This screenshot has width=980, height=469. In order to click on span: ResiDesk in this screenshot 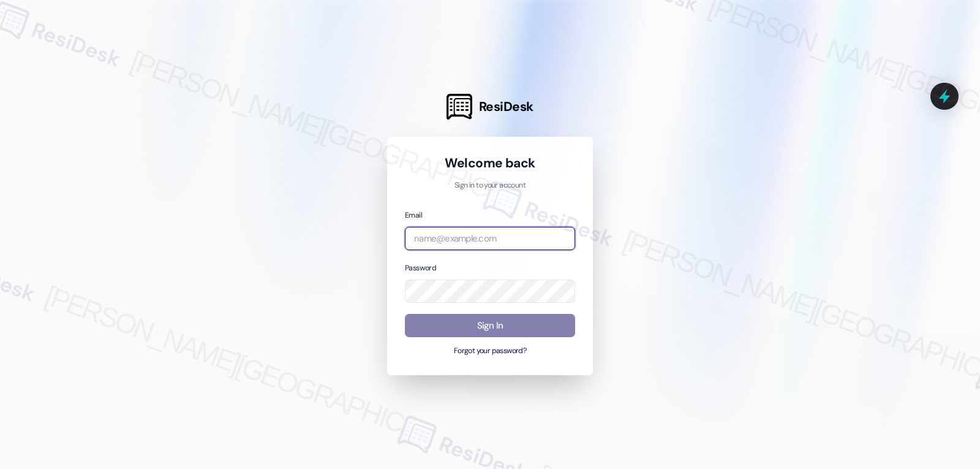, I will do `click(506, 107)`.